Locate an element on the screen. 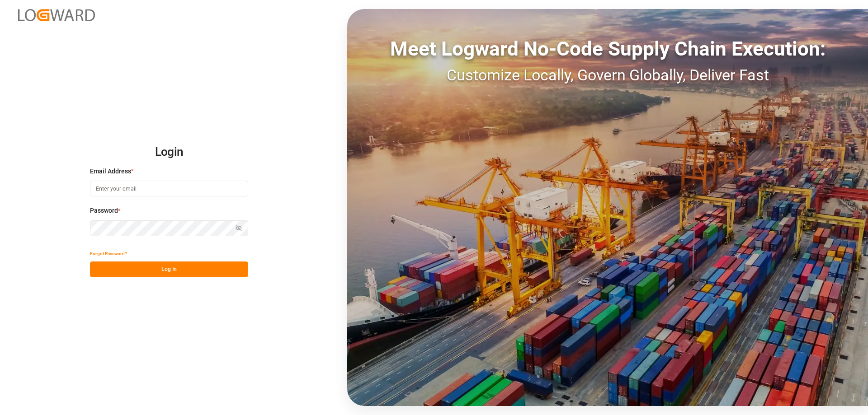  img: Logward_new_orange.png is located at coordinates (57, 15).